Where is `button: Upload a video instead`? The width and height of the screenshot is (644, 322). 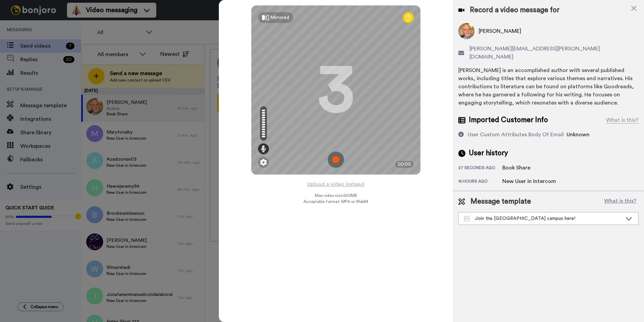 button: Upload a video instead is located at coordinates (335, 185).